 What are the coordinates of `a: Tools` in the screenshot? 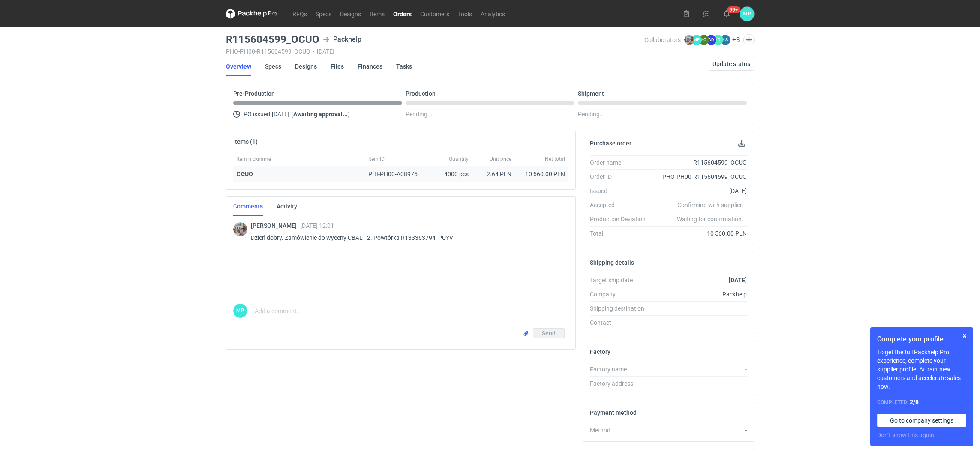 It's located at (464, 14).